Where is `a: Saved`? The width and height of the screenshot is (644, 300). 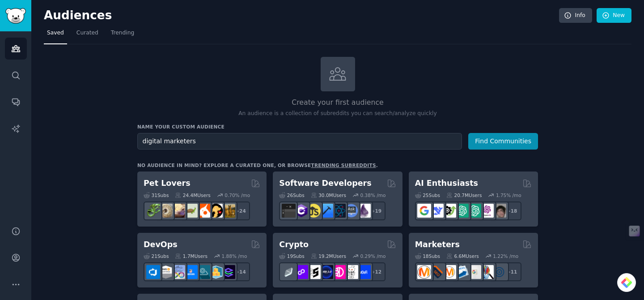
a: Saved is located at coordinates (55, 35).